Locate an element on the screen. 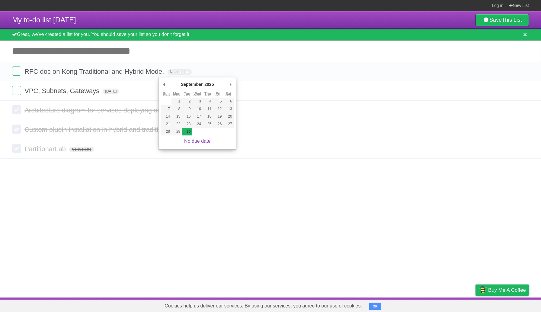 The image size is (541, 312). button: 11 is located at coordinates (208, 109).